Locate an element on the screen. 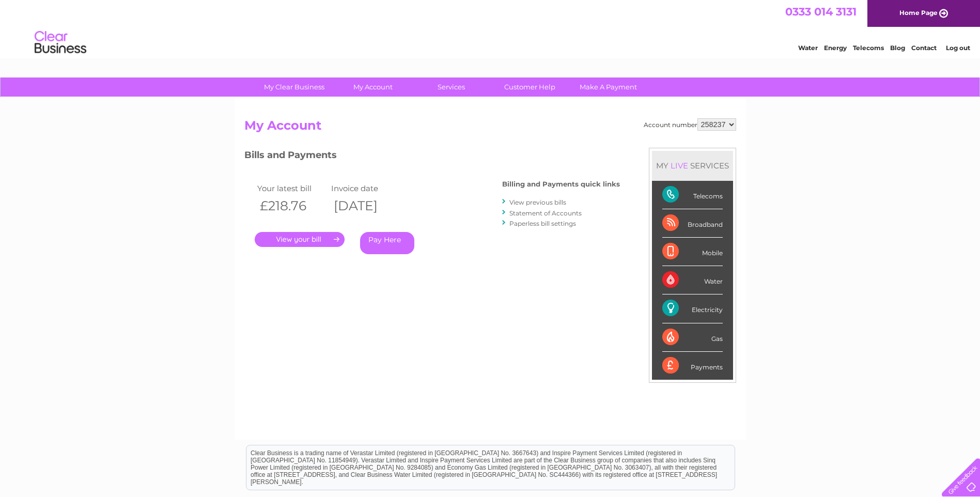 Image resolution: width=980 pixels, height=497 pixels. th: £218.76 is located at coordinates (292, 206).